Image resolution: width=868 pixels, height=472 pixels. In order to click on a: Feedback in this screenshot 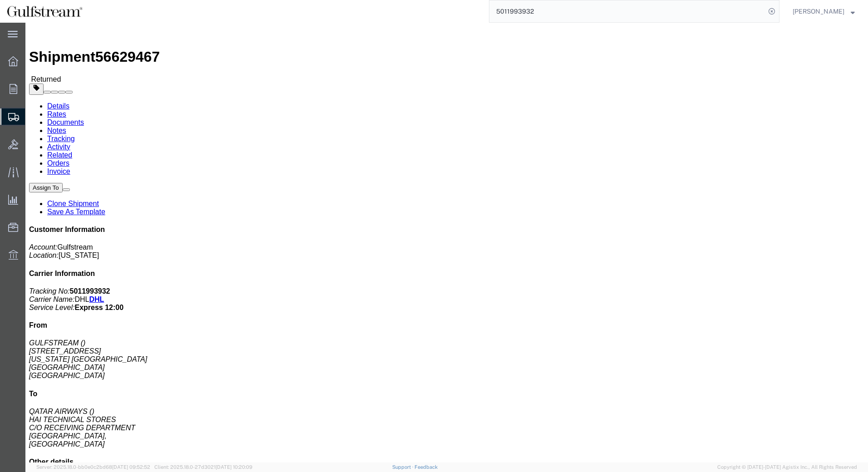, I will do `click(426, 467)`.